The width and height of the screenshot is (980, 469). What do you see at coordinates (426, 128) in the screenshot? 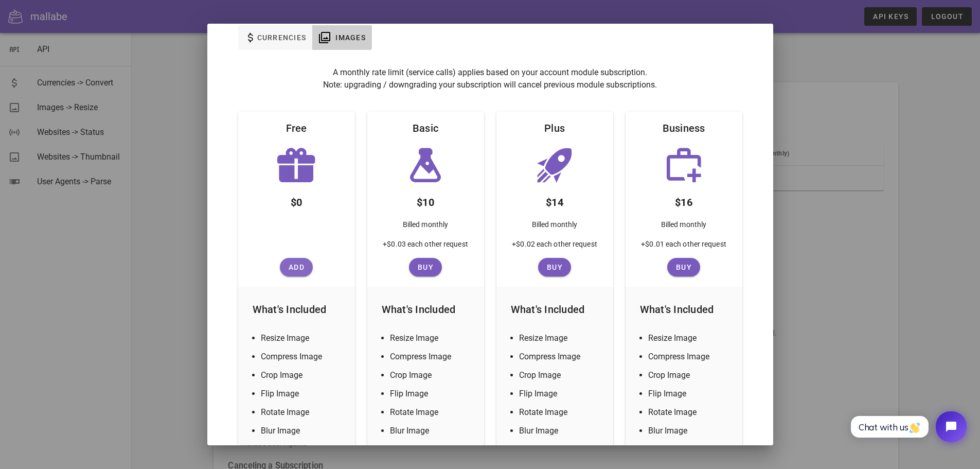
I see `div: Basic` at bounding box center [426, 128].